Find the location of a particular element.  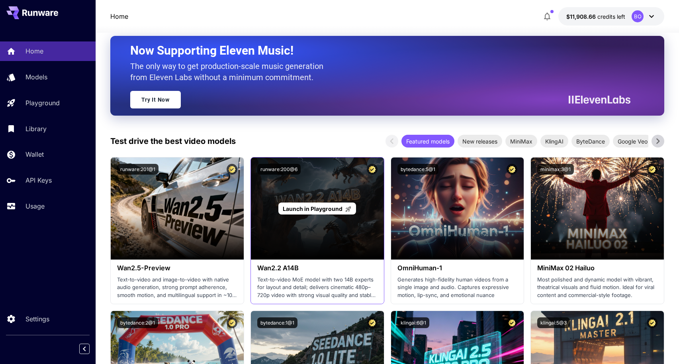

p: Models is located at coordinates (36, 77).